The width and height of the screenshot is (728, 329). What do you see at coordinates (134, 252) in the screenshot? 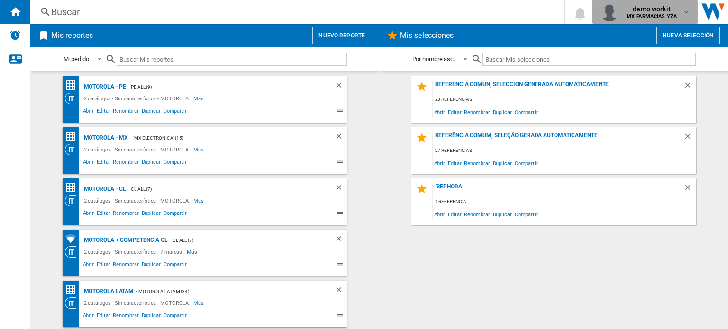
I see `div: 2 catálogos - Sin característica - 7 marcas` at bounding box center [134, 252].